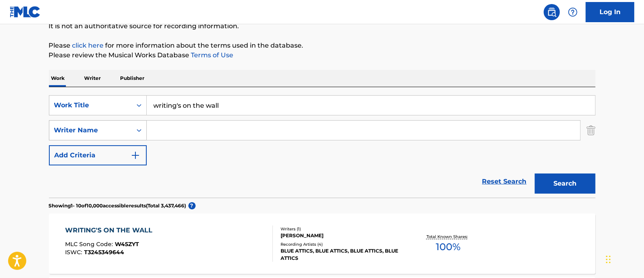 The image size is (644, 278). Describe the element at coordinates (552, 12) in the screenshot. I see `a: Public Search` at that location.